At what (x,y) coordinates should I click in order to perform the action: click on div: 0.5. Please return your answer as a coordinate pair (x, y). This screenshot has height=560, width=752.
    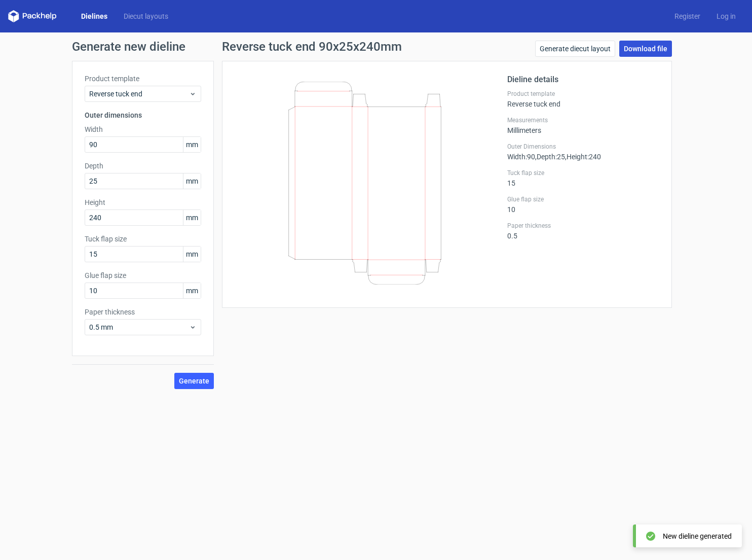
    Looking at the image, I should click on (583, 231).